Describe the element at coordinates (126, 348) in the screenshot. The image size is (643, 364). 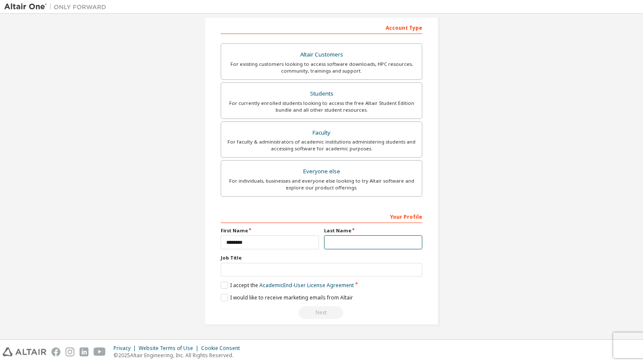
I see `div: Privacy` at that location.